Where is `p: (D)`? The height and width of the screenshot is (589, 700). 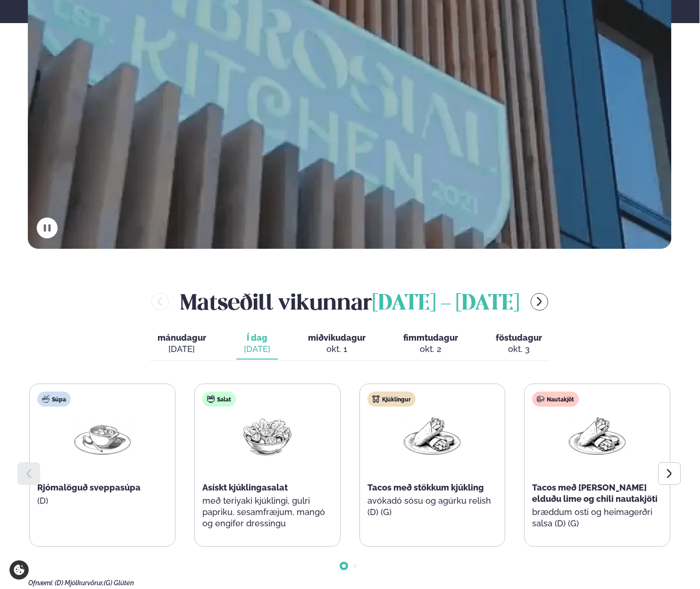
p: (D) is located at coordinates (102, 501).